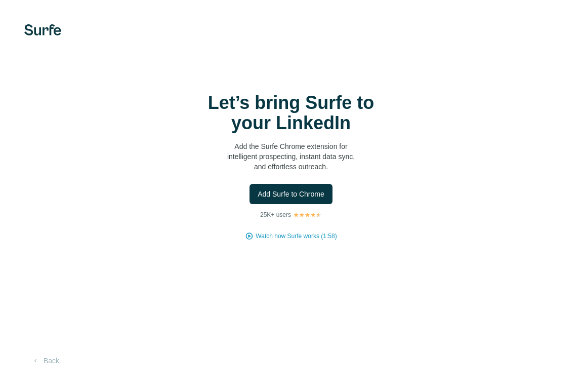  Describe the element at coordinates (307, 215) in the screenshot. I see `img: Rating Stars` at that location.